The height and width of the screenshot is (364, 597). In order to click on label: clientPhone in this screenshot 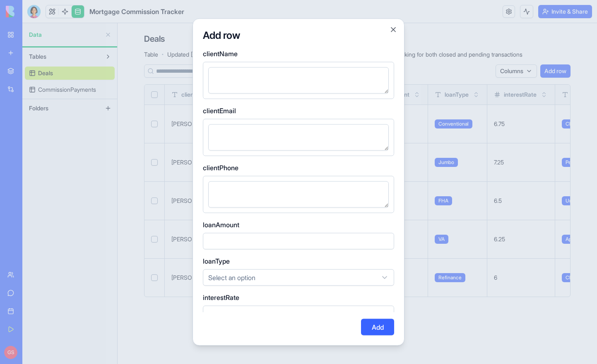, I will do `click(298, 167)`.